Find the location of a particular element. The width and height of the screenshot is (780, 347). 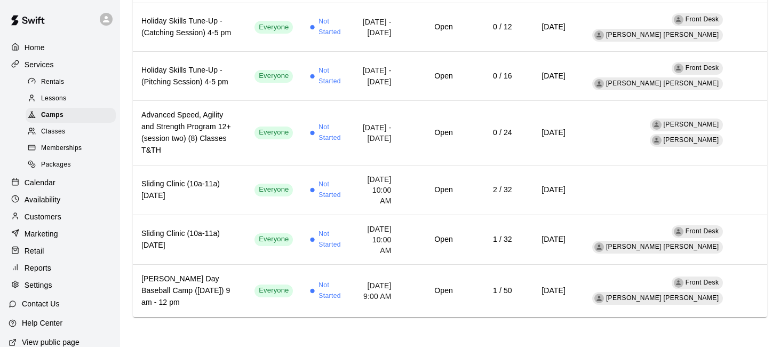

a: Retail is located at coordinates (60, 251).